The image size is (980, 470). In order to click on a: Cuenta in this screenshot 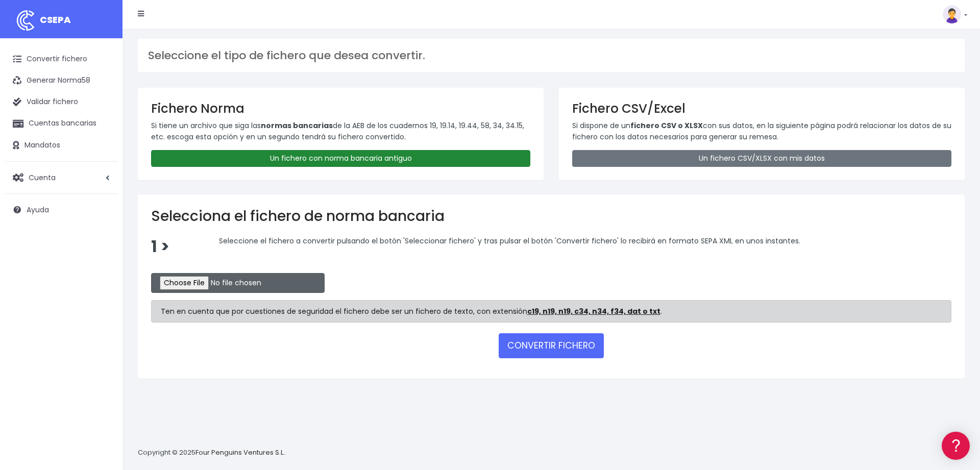, I will do `click(62, 178)`.